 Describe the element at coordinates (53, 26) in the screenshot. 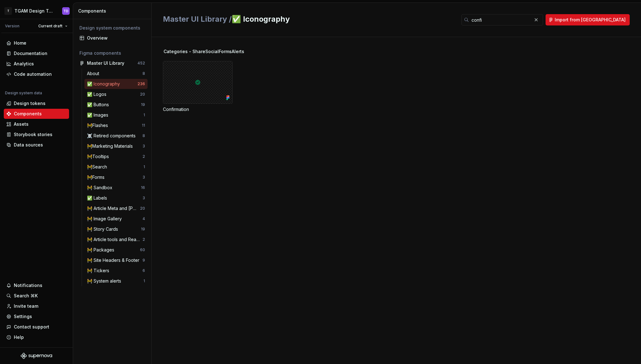

I see `button: Current draft` at that location.